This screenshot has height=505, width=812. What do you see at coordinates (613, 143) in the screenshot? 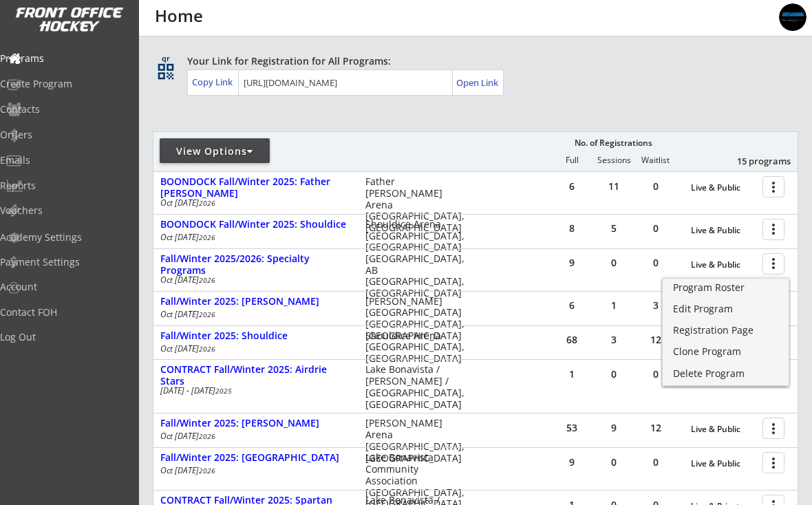
I see `div: No. of Registrations` at bounding box center [613, 143].